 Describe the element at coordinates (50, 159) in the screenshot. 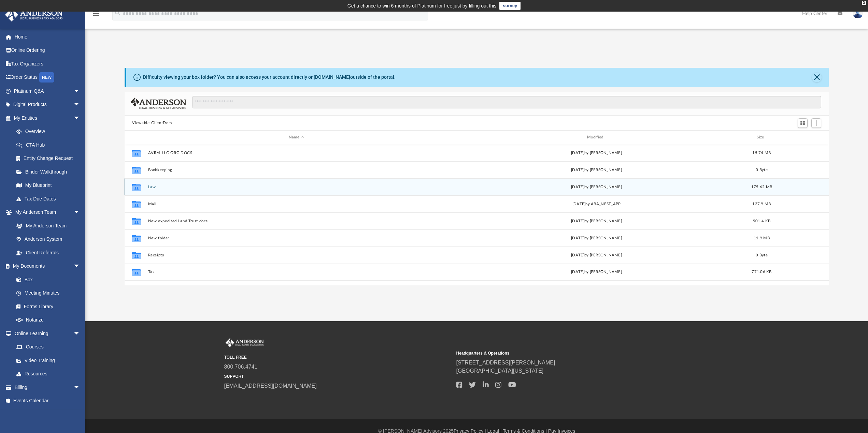

I see `a: Entity Change Request` at that location.